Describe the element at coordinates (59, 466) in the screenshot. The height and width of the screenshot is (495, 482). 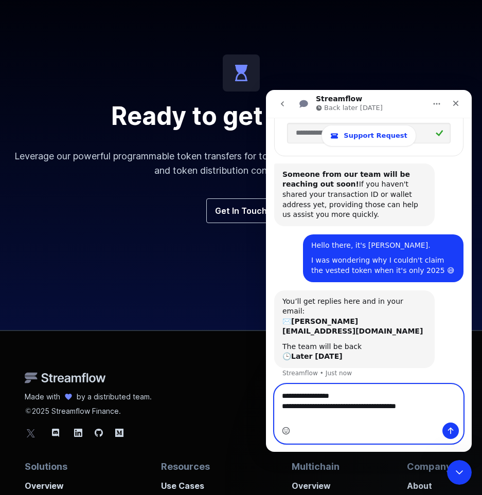
I see `p: Solutions` at that location.